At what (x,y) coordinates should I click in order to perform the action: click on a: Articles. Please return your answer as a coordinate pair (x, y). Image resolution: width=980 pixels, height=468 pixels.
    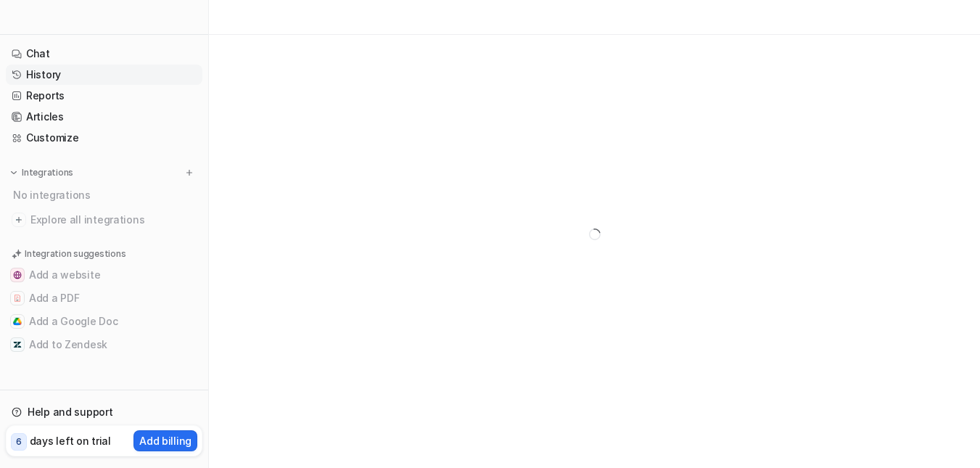
    Looking at the image, I should click on (103, 117).